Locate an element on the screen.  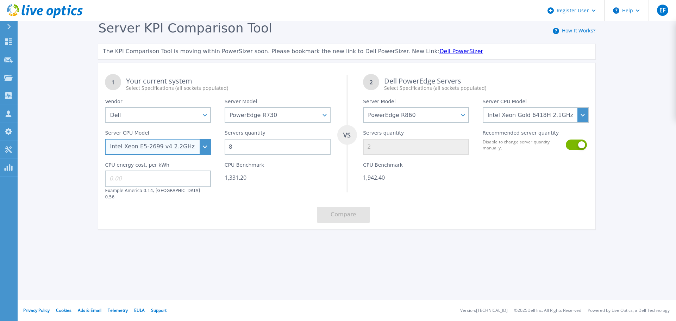
span: Server KPI Comparison Tool is located at coordinates (185, 28).